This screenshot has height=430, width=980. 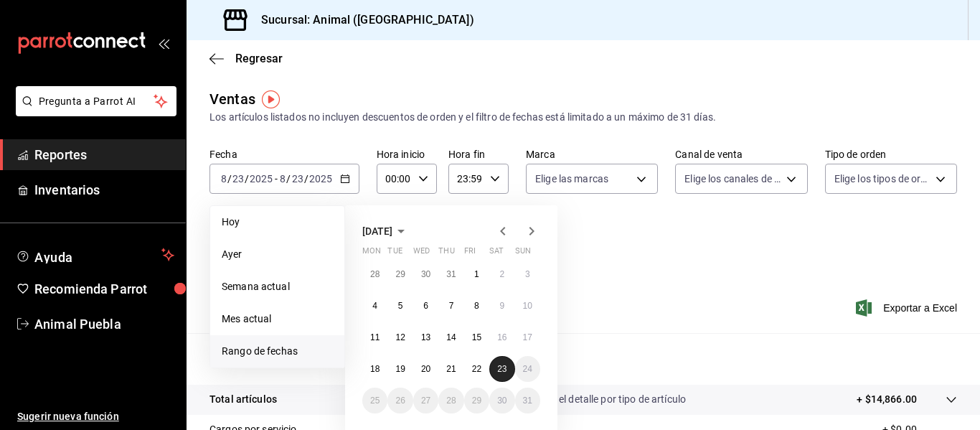 I want to click on abbr: Thursday, so click(x=447, y=254).